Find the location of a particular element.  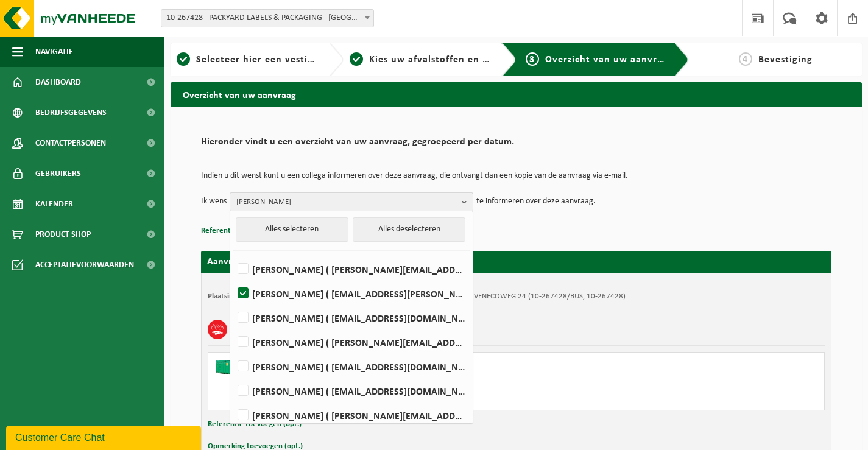

span: 1 is located at coordinates (184, 59).